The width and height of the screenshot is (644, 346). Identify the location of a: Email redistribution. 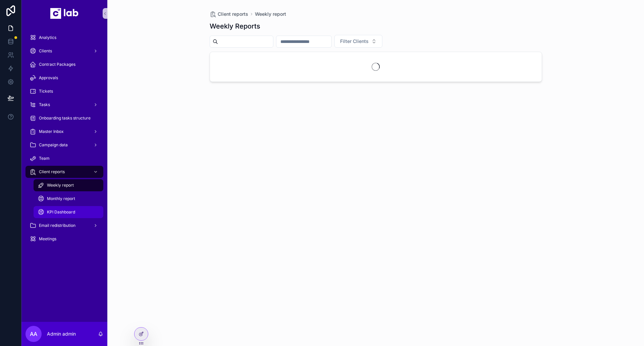
(64, 225).